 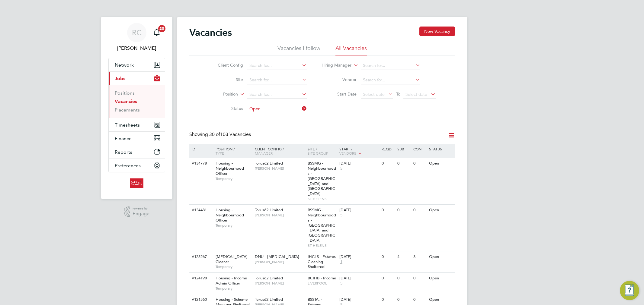 I want to click on button: Network, so click(x=137, y=65).